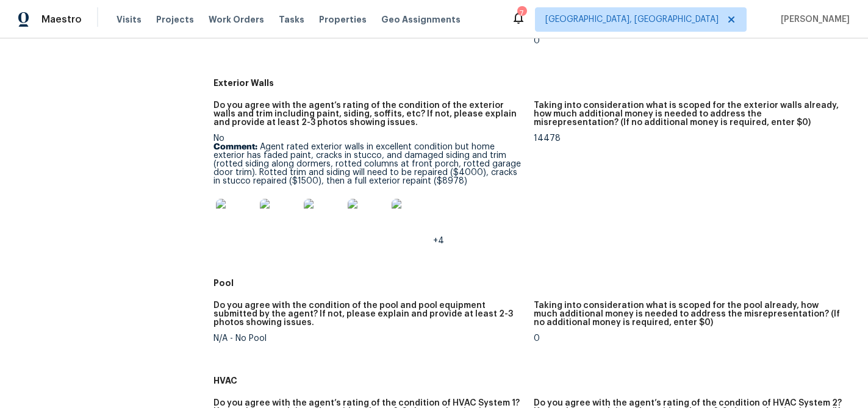  Describe the element at coordinates (368, 164) in the screenshot. I see `p: Agent rated exterior walls in excellent condition but home exterior has faded paint, cracks in st...` at that location.